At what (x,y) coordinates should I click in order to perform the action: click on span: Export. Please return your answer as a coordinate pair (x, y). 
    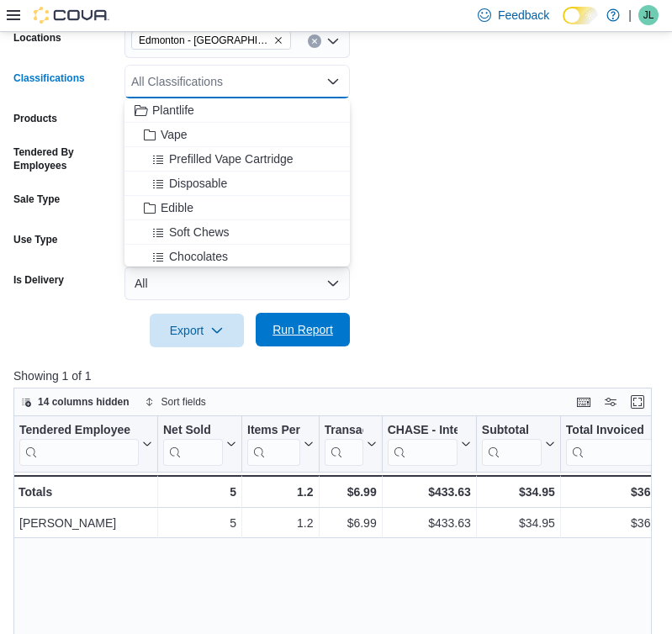
    Looking at the image, I should click on (197, 331).